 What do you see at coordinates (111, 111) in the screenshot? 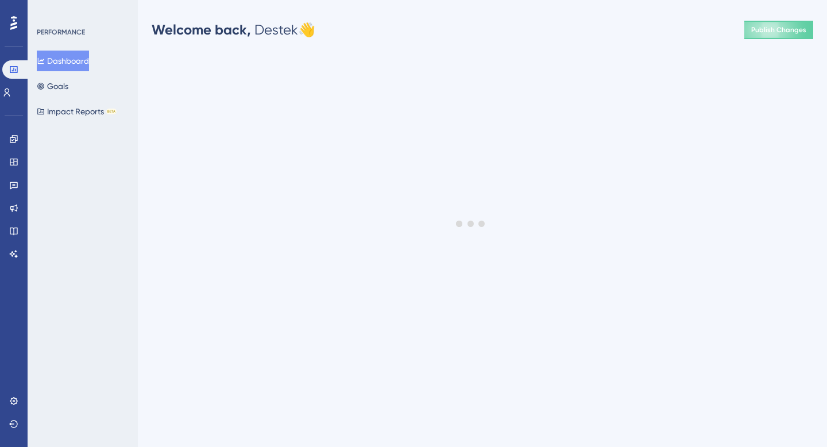
I see `div: BETA` at bounding box center [111, 111].